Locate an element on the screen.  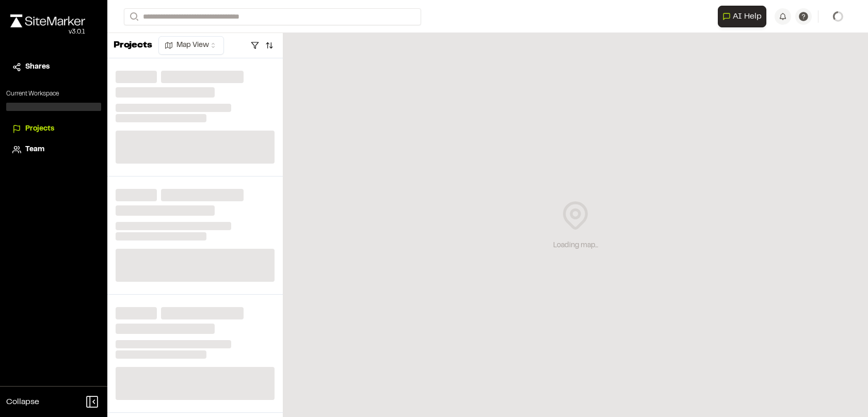
button: Open AI Assistant is located at coordinates (742, 17).